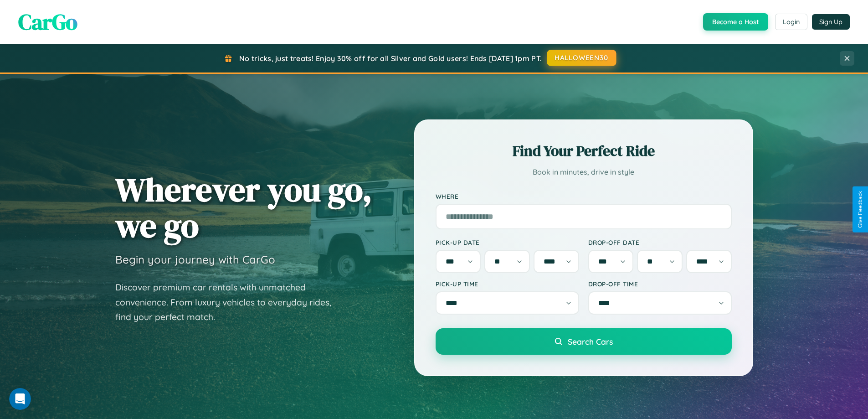 The image size is (868, 419). What do you see at coordinates (584, 171) in the screenshot?
I see `p: Book in minutes, drive in style` at bounding box center [584, 171].